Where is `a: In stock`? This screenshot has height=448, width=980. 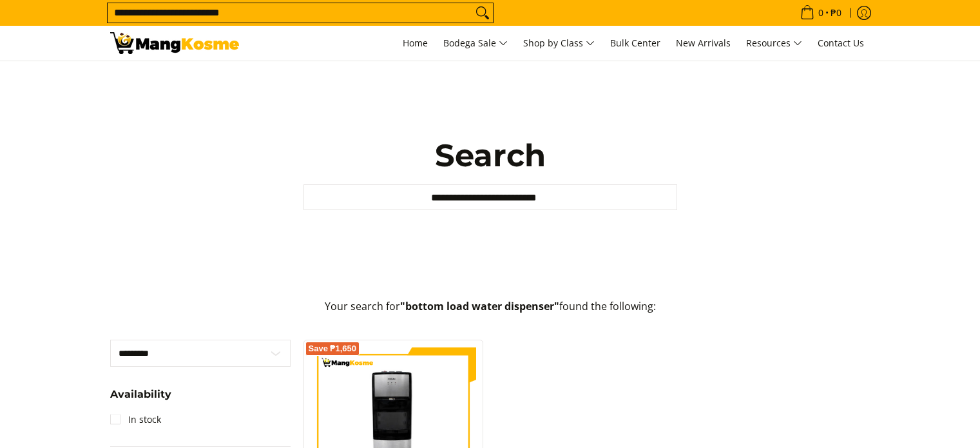 a: In stock is located at coordinates (135, 419).